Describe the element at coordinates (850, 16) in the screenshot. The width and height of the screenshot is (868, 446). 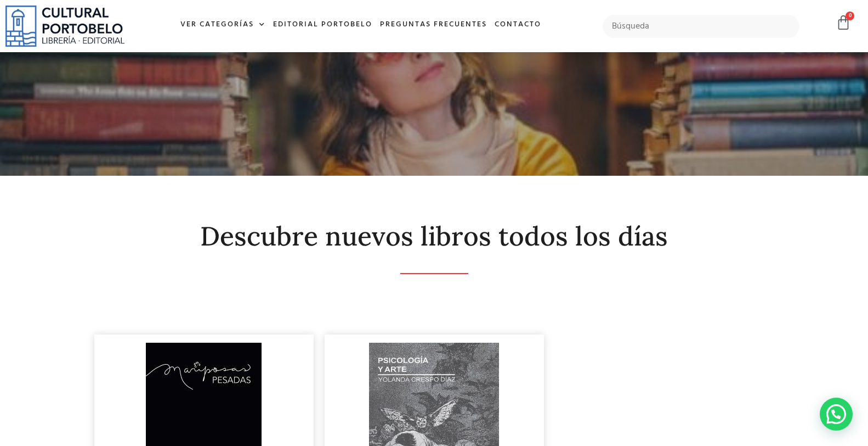
I see `span: 0` at that location.